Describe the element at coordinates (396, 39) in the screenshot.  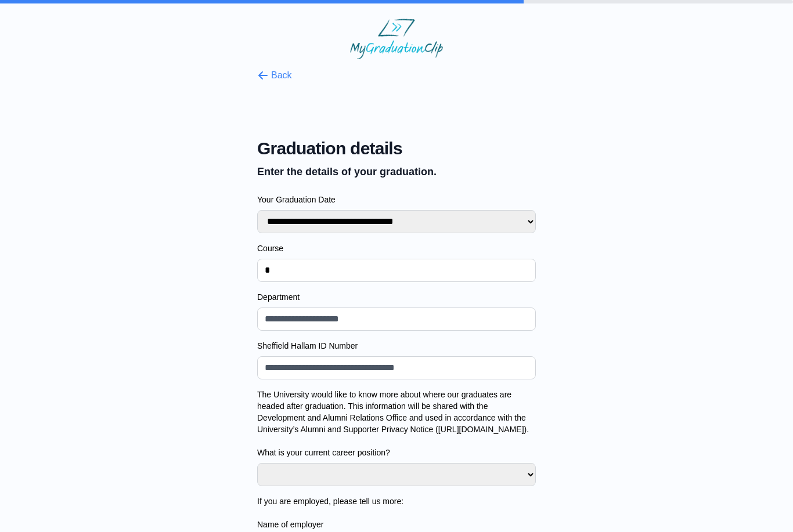
I see `img: MyGraduationClip` at that location.